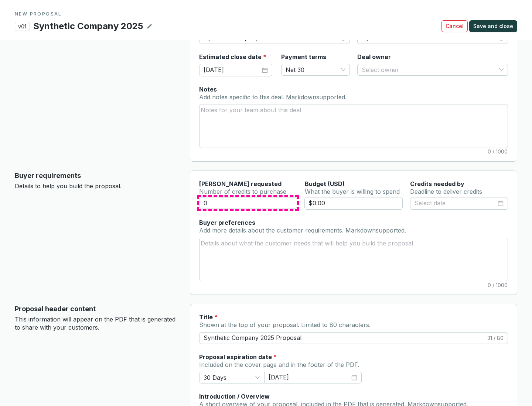 The width and height of the screenshot is (532, 406). I want to click on span: Budget (USD), so click(325, 184).